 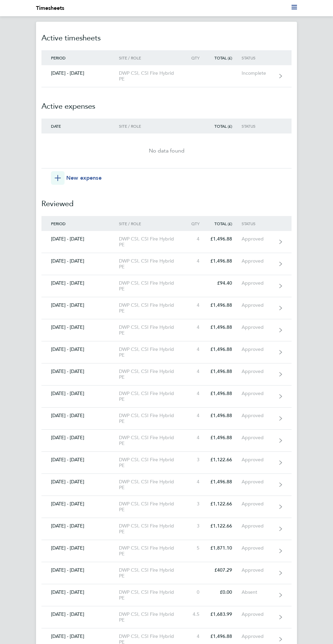 What do you see at coordinates (58, 224) in the screenshot?
I see `span: Period` at bounding box center [58, 224].